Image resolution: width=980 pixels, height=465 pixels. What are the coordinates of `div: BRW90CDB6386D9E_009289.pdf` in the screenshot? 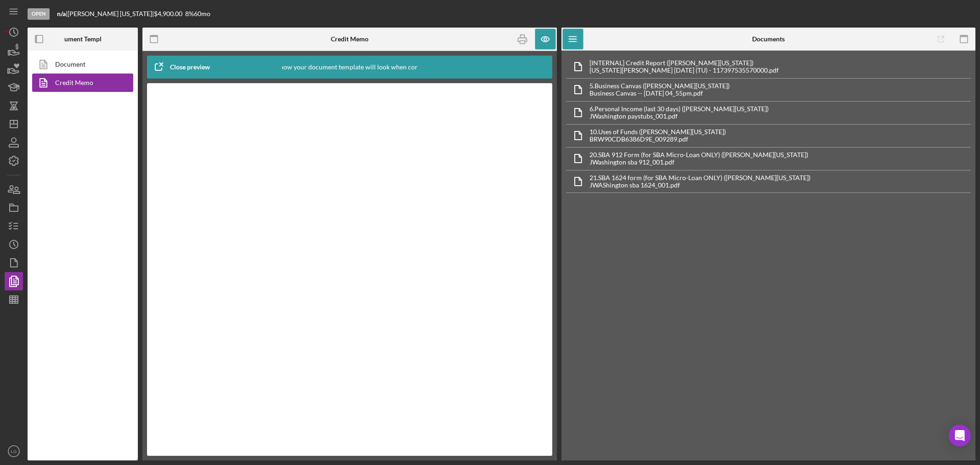 It's located at (658, 139).